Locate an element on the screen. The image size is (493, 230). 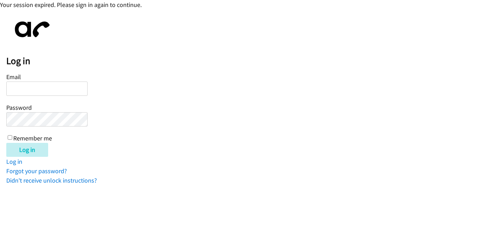
input: Log in is located at coordinates (27, 150).